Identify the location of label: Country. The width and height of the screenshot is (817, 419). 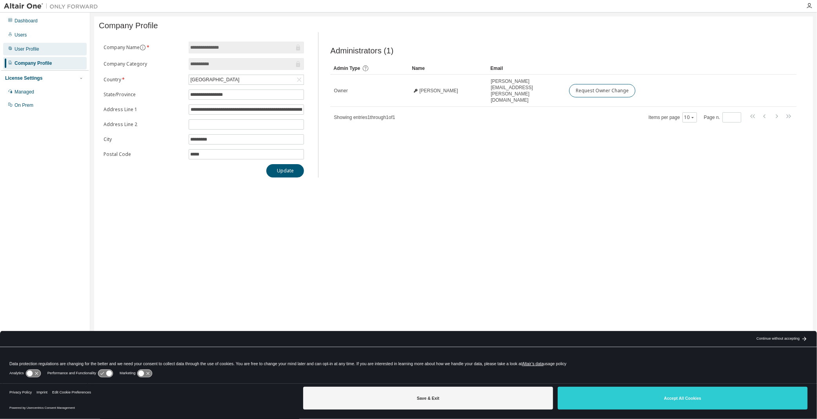
(144, 80).